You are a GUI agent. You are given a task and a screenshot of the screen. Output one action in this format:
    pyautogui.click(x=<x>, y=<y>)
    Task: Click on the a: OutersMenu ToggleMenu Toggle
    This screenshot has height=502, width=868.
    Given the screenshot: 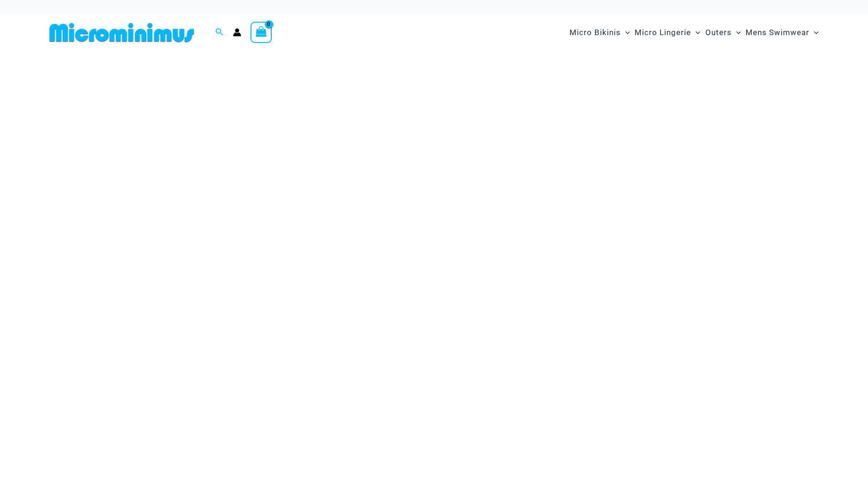 What is the action you would take?
    pyautogui.click(x=723, y=32)
    